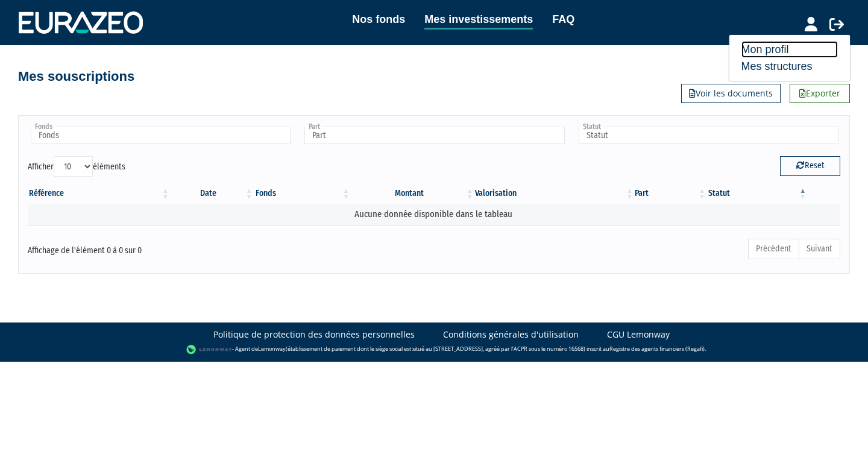 Image resolution: width=868 pixels, height=466 pixels. Describe the element at coordinates (820, 93) in the screenshot. I see `a: Exporter` at that location.